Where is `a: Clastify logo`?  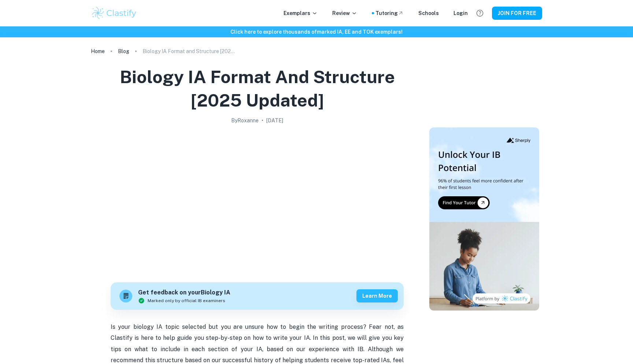 a: Clastify logo is located at coordinates (114, 13).